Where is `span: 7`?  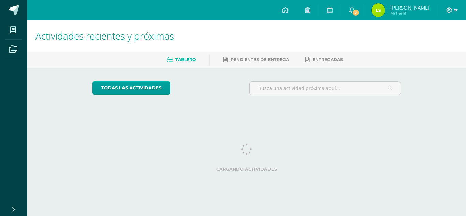
span: 7 is located at coordinates (356, 13).